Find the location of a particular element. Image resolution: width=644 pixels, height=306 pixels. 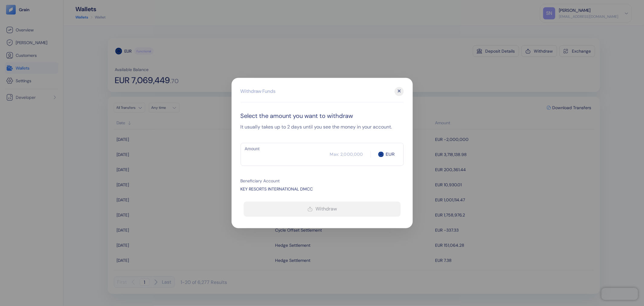

div: Max: 2,000,000 is located at coordinates (347, 154).